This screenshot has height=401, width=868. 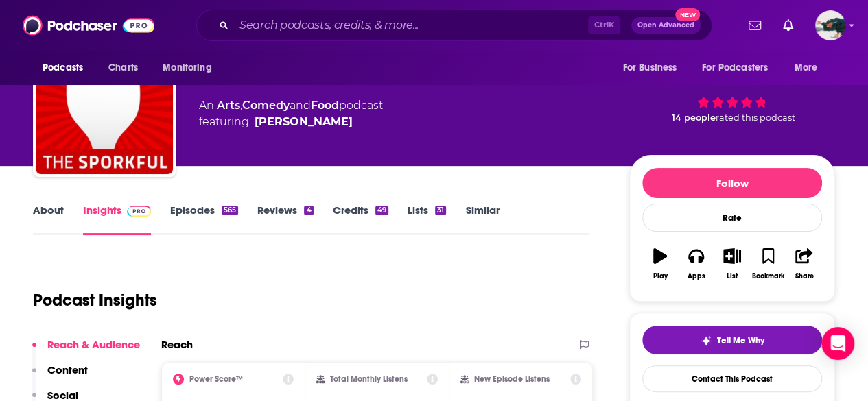 I want to click on span: Tell Me Why, so click(x=740, y=341).